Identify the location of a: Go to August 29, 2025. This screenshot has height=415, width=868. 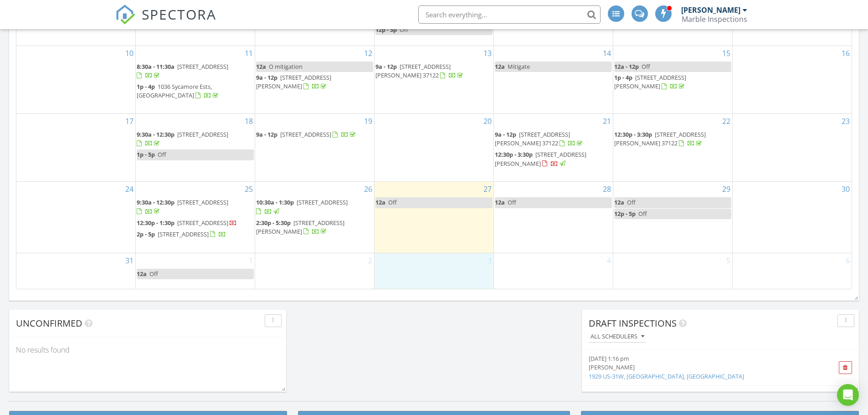
(726, 189).